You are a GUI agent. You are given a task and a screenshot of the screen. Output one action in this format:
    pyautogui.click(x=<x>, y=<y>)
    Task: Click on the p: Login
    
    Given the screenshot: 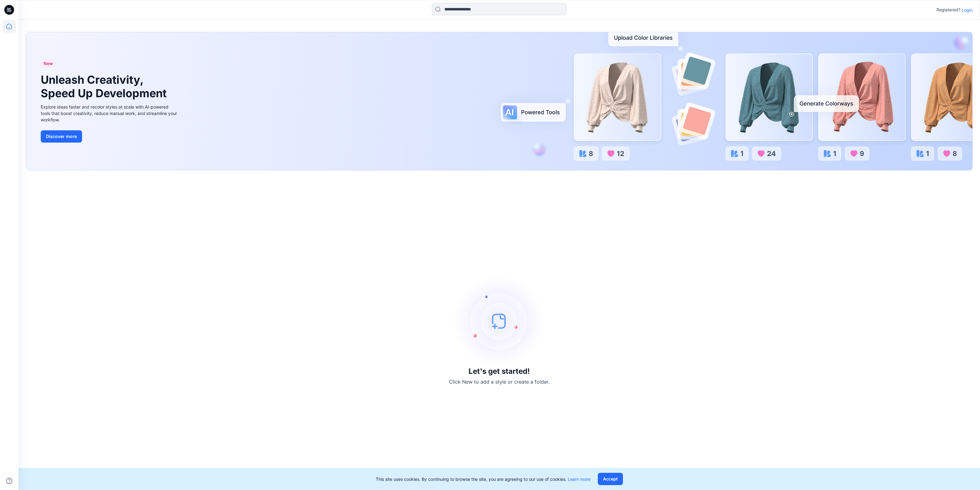 What is the action you would take?
    pyautogui.click(x=967, y=10)
    